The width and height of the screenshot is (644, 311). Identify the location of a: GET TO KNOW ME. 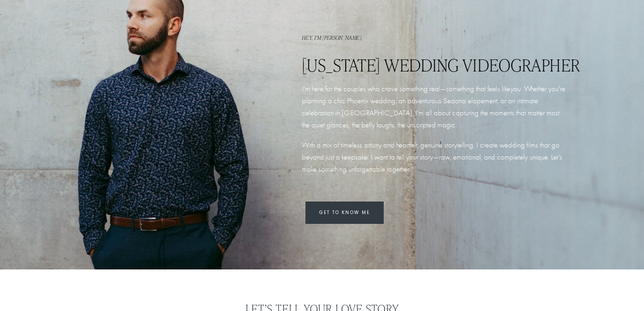
(344, 213).